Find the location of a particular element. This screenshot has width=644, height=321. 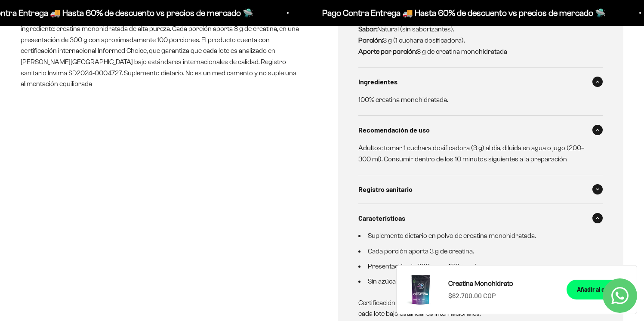

summary: Ingredientes is located at coordinates (481, 82).